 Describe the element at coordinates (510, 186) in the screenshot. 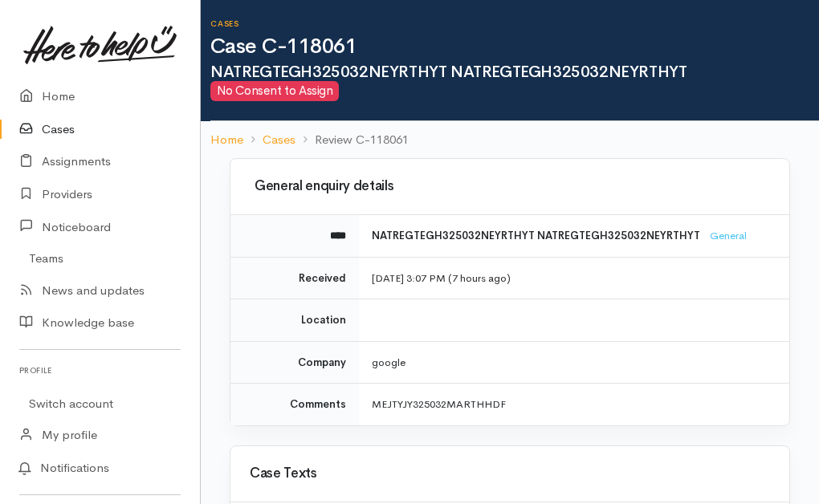

I see `h3: General enquiry details` at that location.